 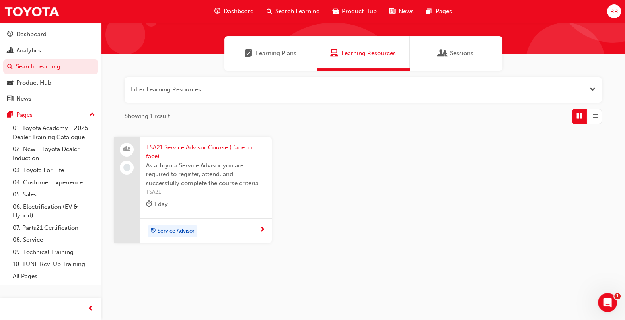 I want to click on span: Dashboard, so click(x=239, y=11).